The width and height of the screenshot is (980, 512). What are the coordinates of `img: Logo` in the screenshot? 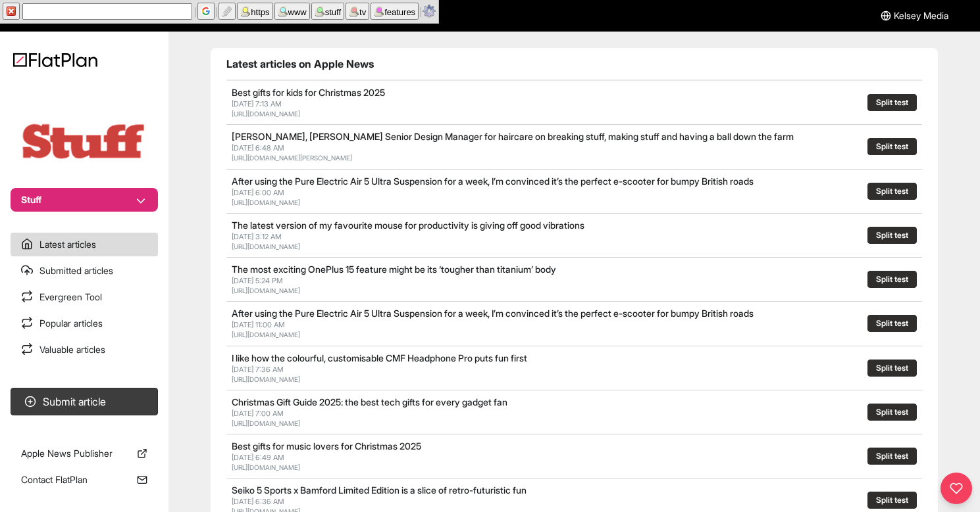 It's located at (56, 60).